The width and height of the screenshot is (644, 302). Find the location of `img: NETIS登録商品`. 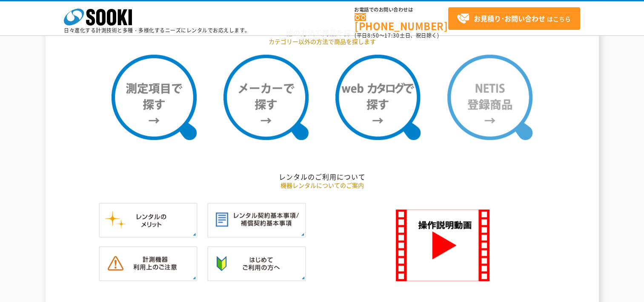

img: NETIS登録商品 is located at coordinates (490, 97).